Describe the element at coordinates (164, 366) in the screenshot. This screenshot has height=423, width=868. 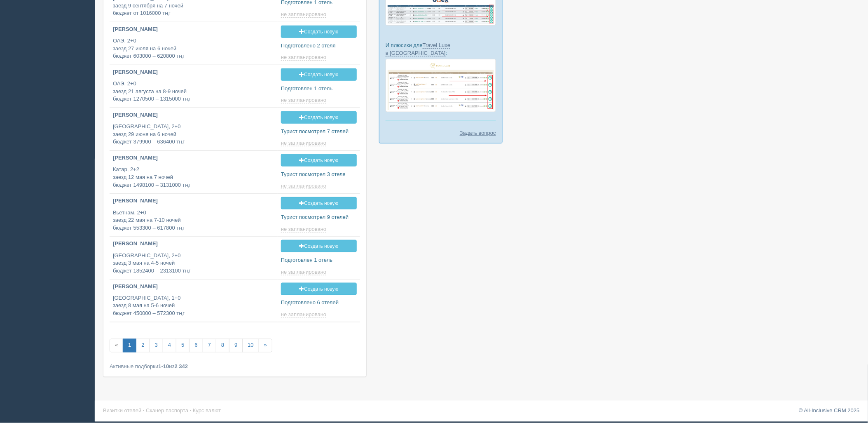
I see `b: 1-10` at that location.